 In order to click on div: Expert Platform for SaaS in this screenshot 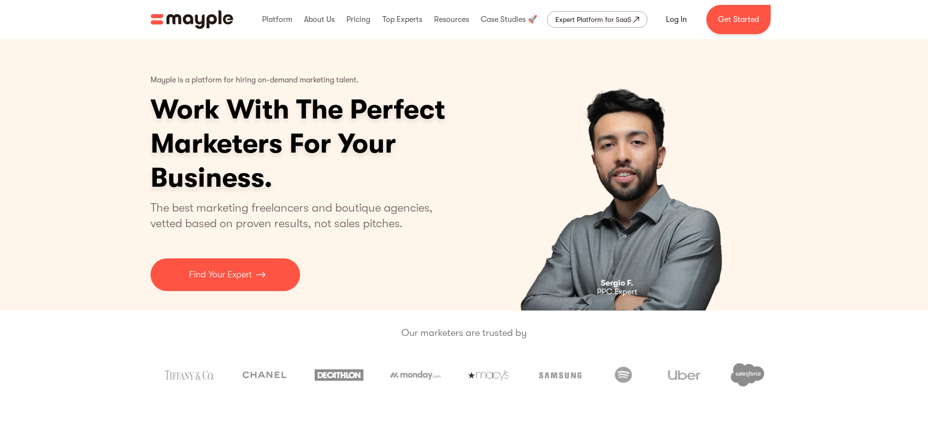, I will do `click(593, 19)`.